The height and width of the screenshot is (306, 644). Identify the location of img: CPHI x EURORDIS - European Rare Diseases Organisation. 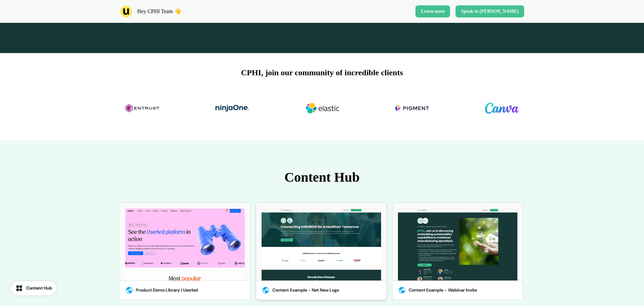
(322, 245).